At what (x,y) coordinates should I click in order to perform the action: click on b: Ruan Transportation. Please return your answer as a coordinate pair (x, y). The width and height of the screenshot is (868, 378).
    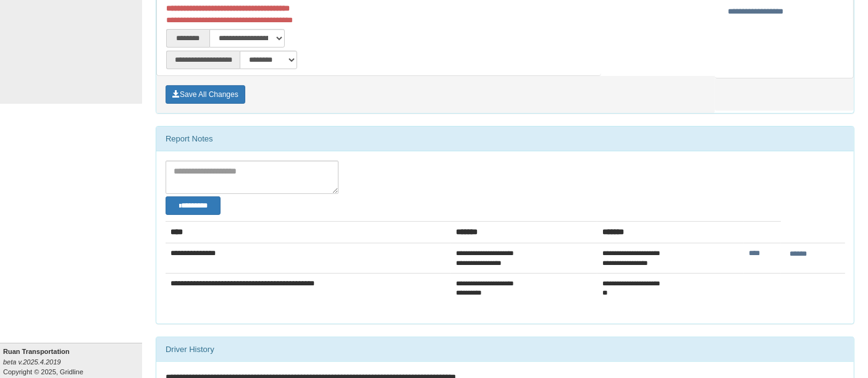
    Looking at the image, I should click on (37, 351).